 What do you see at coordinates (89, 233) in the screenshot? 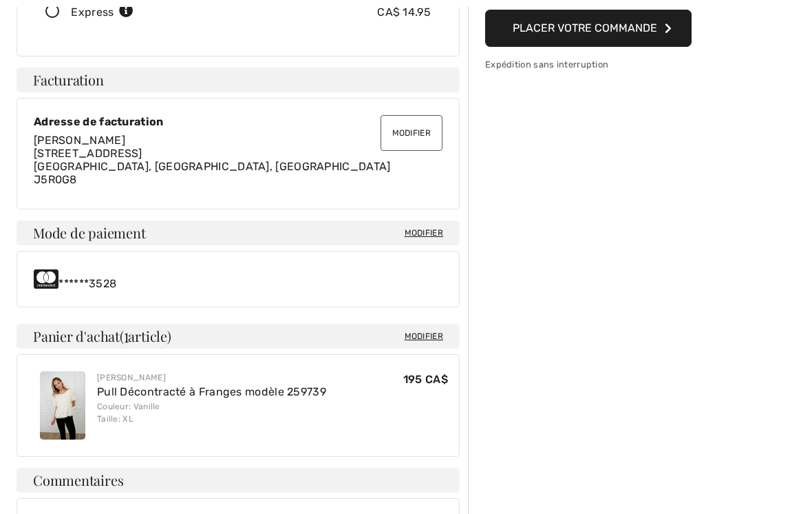
I see `span: Mode de paiement` at bounding box center [89, 233].